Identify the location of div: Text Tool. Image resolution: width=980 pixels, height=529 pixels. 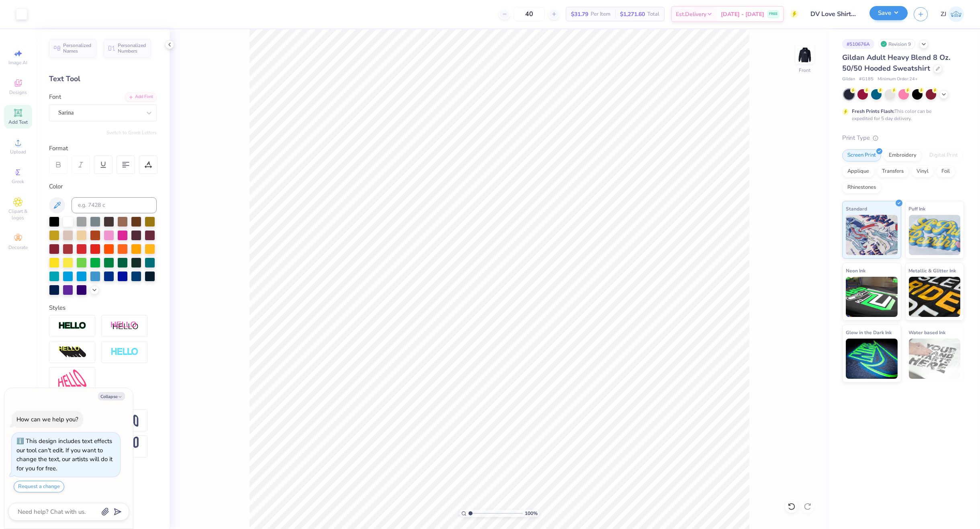
(103, 79).